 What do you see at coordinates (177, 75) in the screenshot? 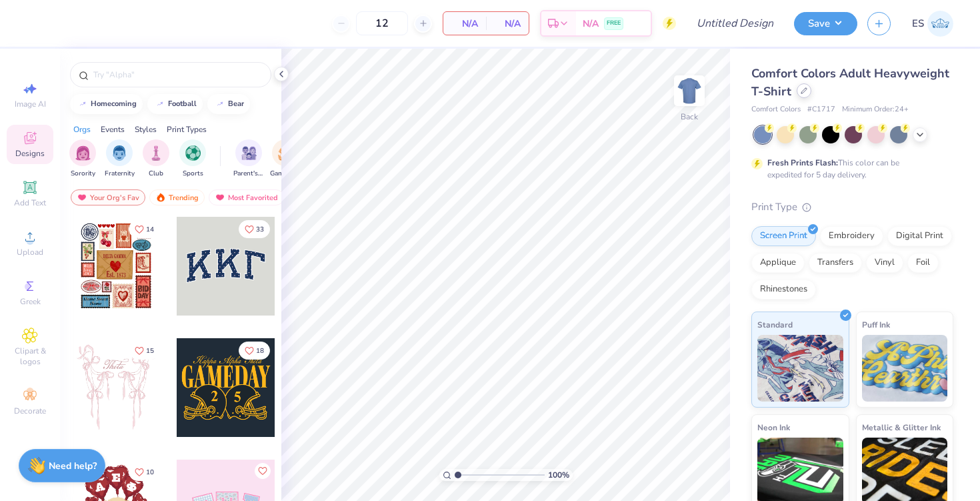
I see `input: Try "Alpha"` at bounding box center [177, 75].